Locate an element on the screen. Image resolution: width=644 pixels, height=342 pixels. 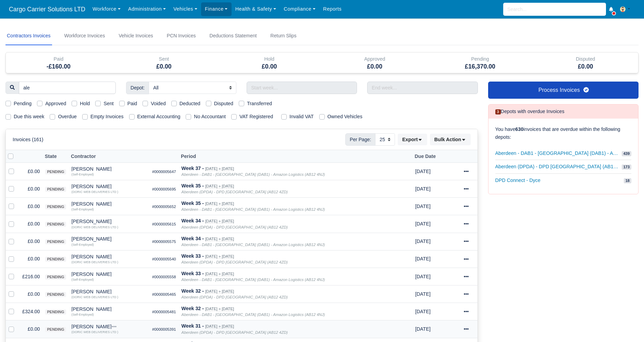
input: Search for invoices... is located at coordinates (67, 88).